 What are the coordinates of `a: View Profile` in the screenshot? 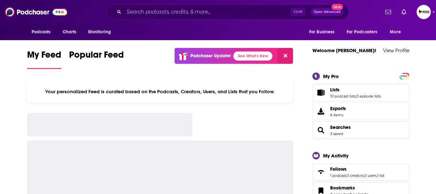 It's located at (396, 50).